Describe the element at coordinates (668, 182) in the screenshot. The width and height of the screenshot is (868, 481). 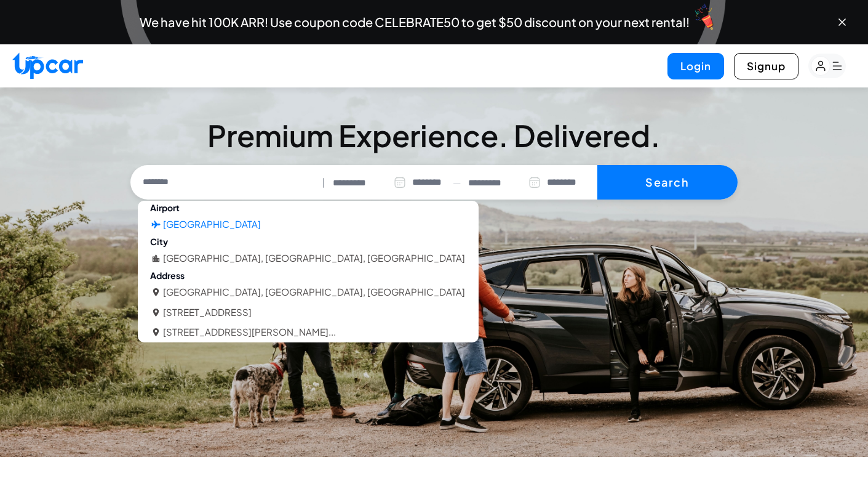
I see `button: Search` at that location.